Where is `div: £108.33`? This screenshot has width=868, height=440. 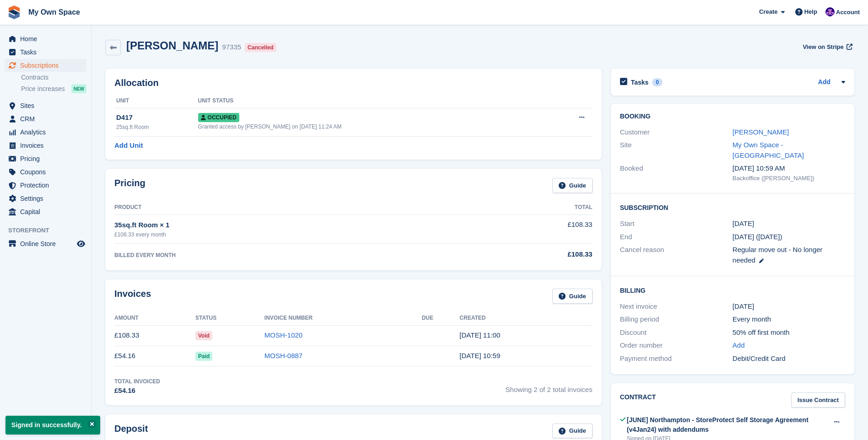
div: £108.33 is located at coordinates (523, 254).